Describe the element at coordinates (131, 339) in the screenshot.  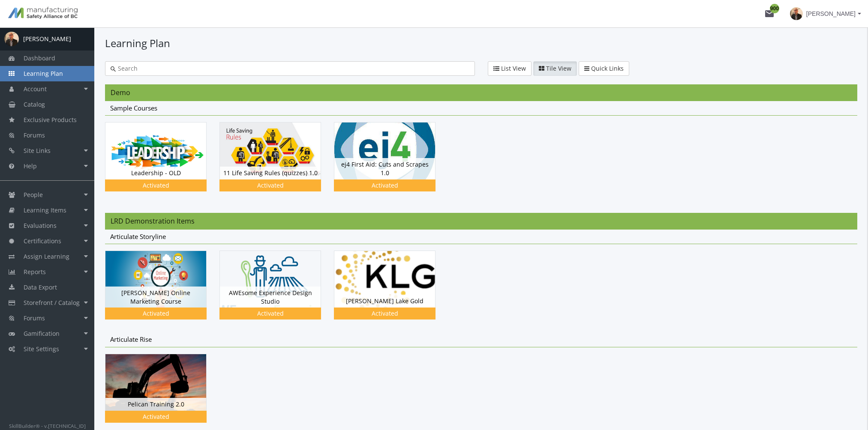
I see `span: Articulate Rise` at that location.